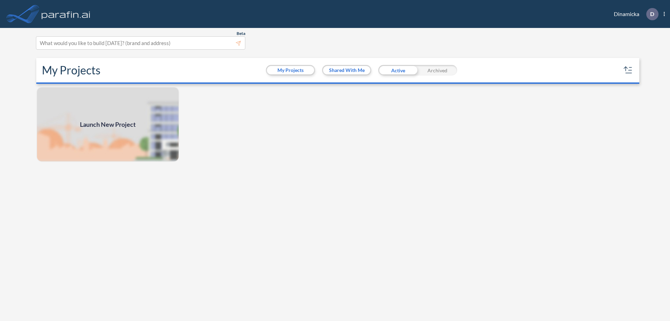 The height and width of the screenshot is (321, 670). What do you see at coordinates (652, 14) in the screenshot?
I see `p: D` at bounding box center [652, 14].